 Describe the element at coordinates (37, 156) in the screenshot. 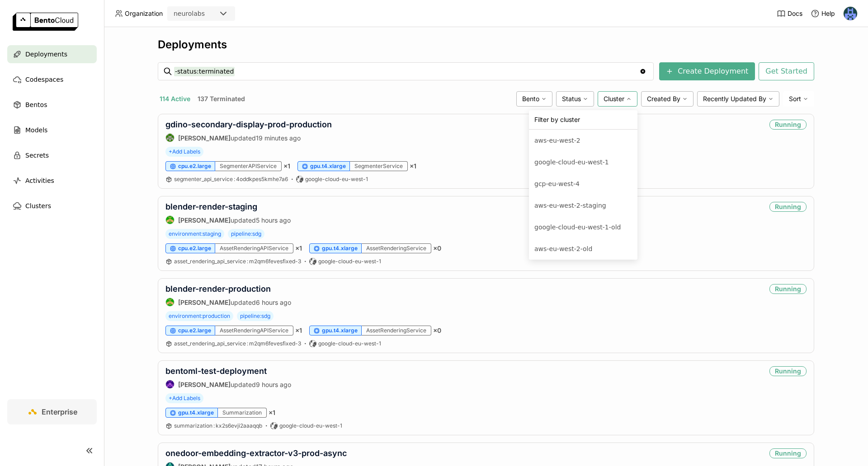

I see `span: Secrets` at that location.